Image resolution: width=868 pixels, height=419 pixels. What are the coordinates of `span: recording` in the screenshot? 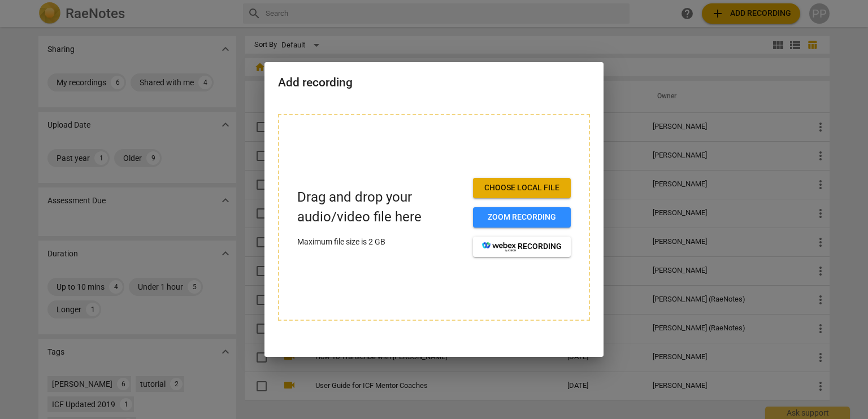 It's located at (521, 247).